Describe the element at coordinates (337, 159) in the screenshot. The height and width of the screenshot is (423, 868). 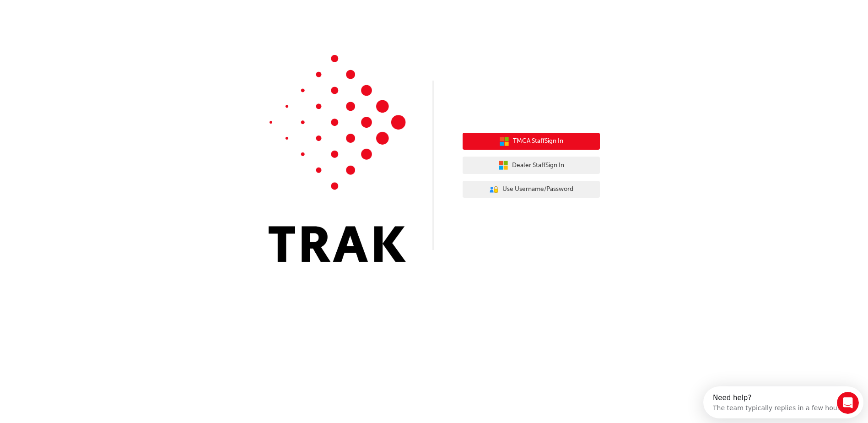
I see `img: Trak` at that location.